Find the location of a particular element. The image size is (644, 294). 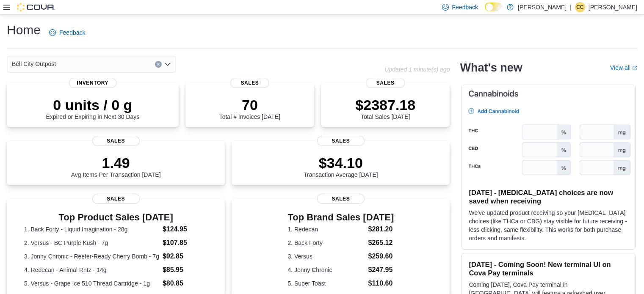

p: 70 is located at coordinates (250, 105).